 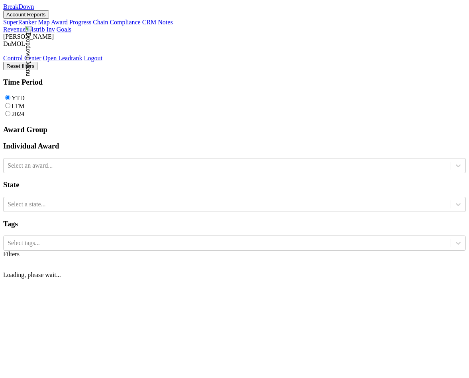 What do you see at coordinates (235, 224) in the screenshot?
I see `h3: Tags` at bounding box center [235, 224].